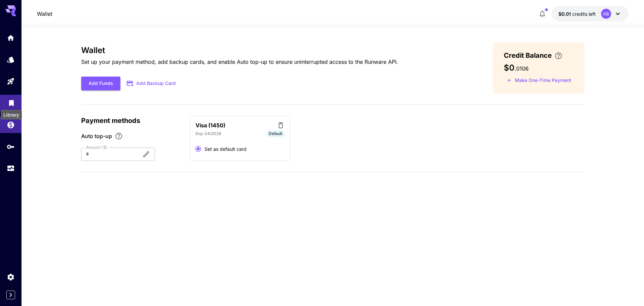 The image size is (644, 306). What do you see at coordinates (591, 14) in the screenshot?
I see `button: $0.0106AB` at bounding box center [591, 14].